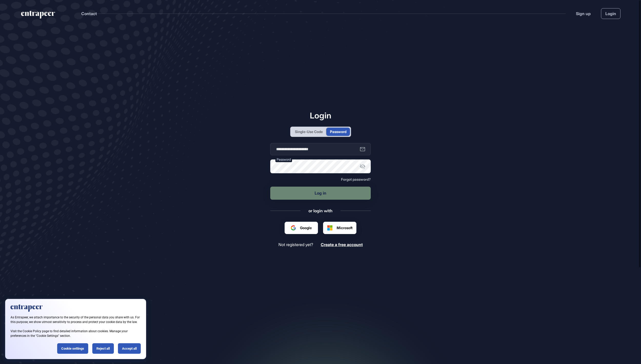  What do you see at coordinates (309, 132) in the screenshot?
I see `div: Single-Use Code` at bounding box center [309, 132].